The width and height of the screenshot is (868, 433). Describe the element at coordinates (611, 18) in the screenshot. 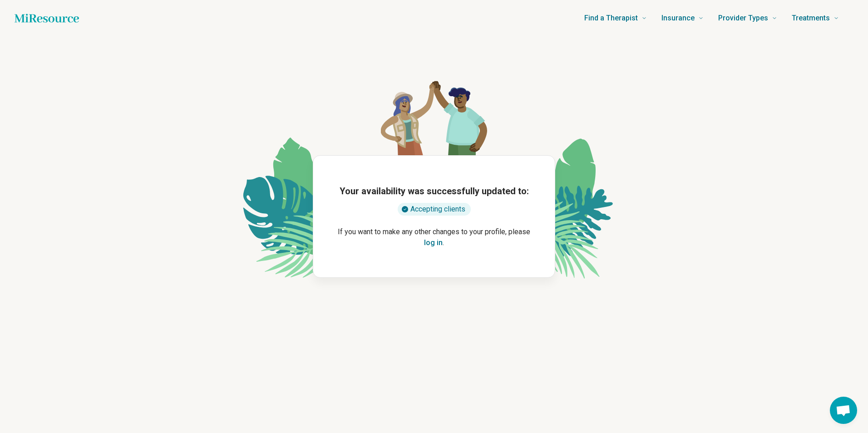

I see `span: Find a Therapist` at that location.